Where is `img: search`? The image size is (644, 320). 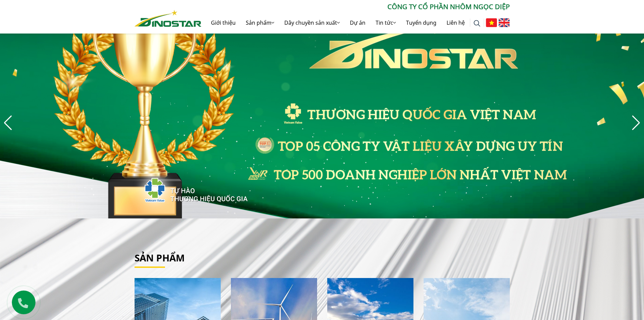 img: search is located at coordinates (477, 23).